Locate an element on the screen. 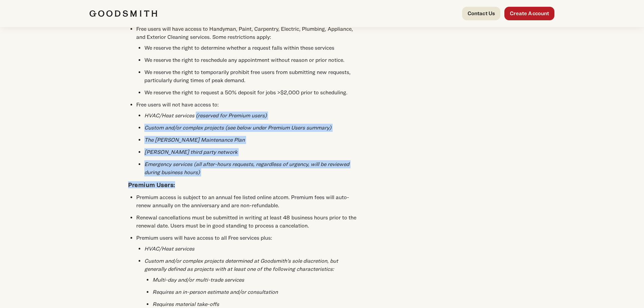 This screenshot has width=644, height=308. li: We reserve the right to reschedule any appointment without reason or prior notice. is located at coordinates (253, 60).